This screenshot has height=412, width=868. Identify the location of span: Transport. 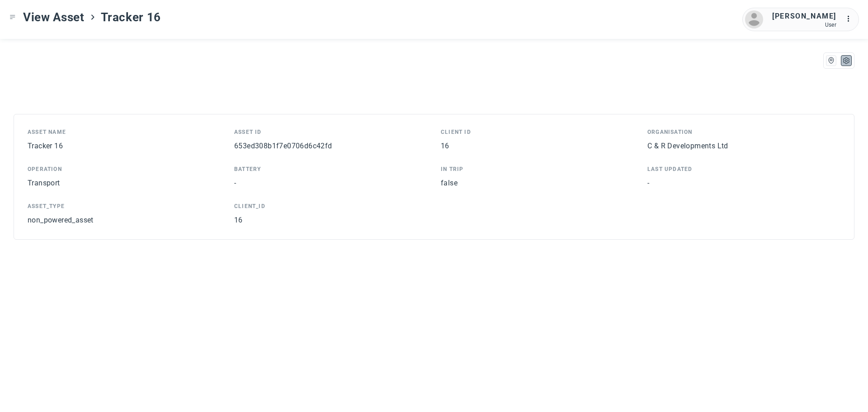
(44, 183).